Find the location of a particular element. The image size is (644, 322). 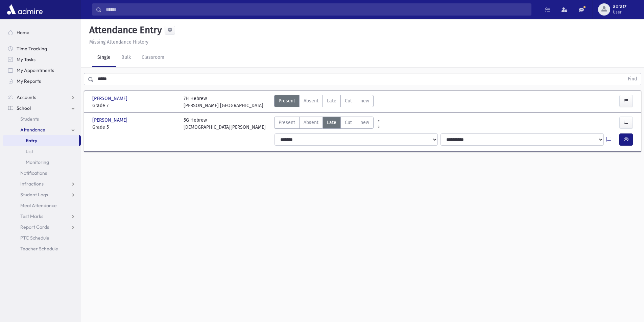

a: Teacher Schedule is located at coordinates (41, 249).